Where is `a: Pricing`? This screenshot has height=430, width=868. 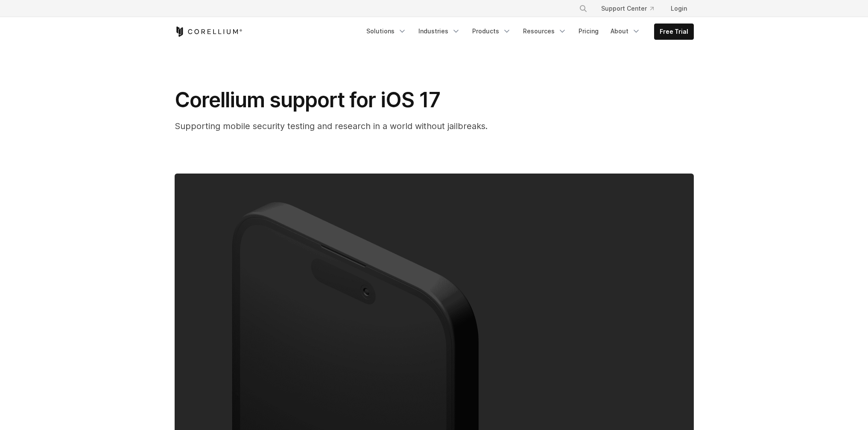
a: Pricing is located at coordinates (588, 31).